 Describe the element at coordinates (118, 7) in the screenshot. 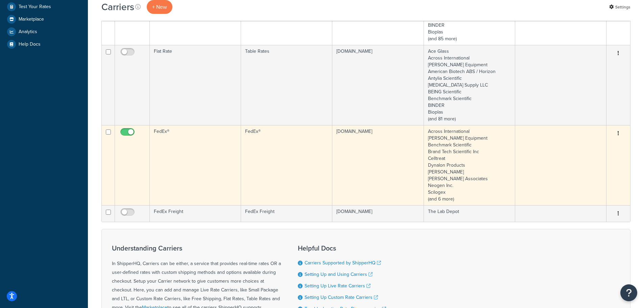

I see `h1: Carriers` at that location.